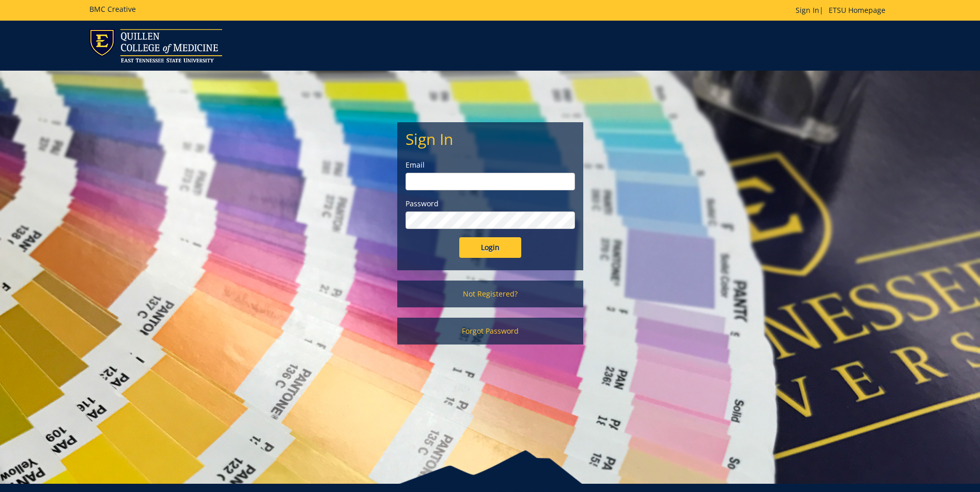  Describe the element at coordinates (490, 138) in the screenshot. I see `h2: Sign In` at that location.